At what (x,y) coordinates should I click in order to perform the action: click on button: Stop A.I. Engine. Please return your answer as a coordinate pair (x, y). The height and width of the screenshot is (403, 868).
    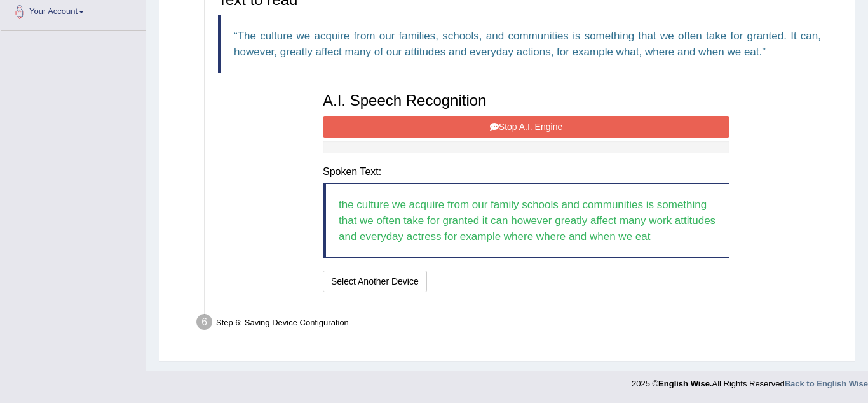
    Looking at the image, I should click on (526, 127).